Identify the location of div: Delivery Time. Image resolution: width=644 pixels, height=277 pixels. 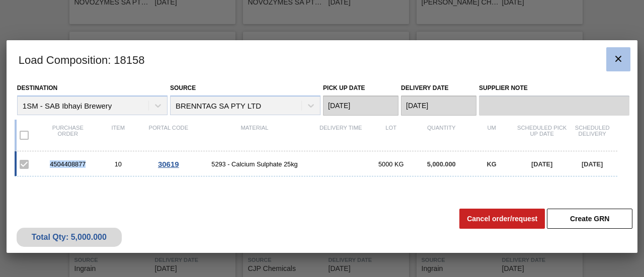
(341, 135).